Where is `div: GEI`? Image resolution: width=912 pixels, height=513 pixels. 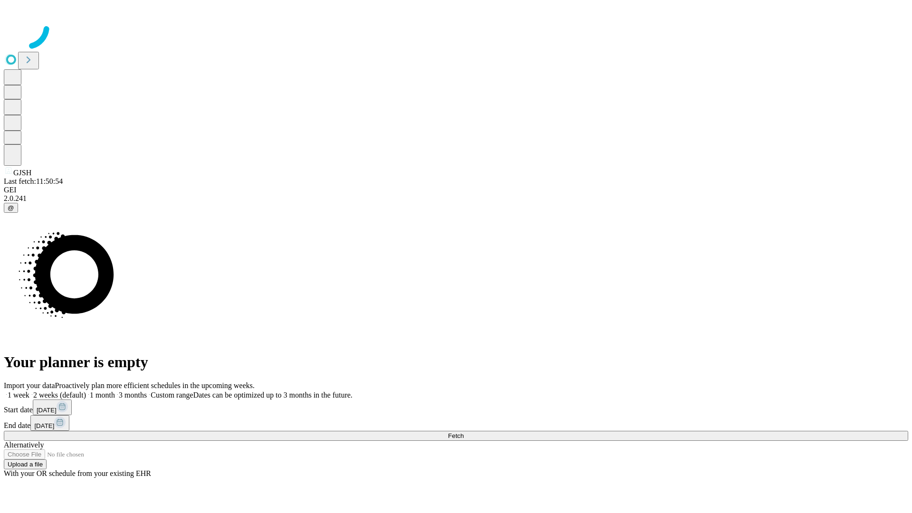 div: GEI is located at coordinates (456, 190).